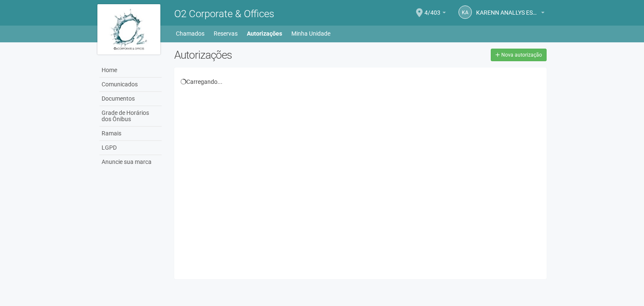 This screenshot has width=644, height=306. I want to click on a: Minha Unidade, so click(311, 34).